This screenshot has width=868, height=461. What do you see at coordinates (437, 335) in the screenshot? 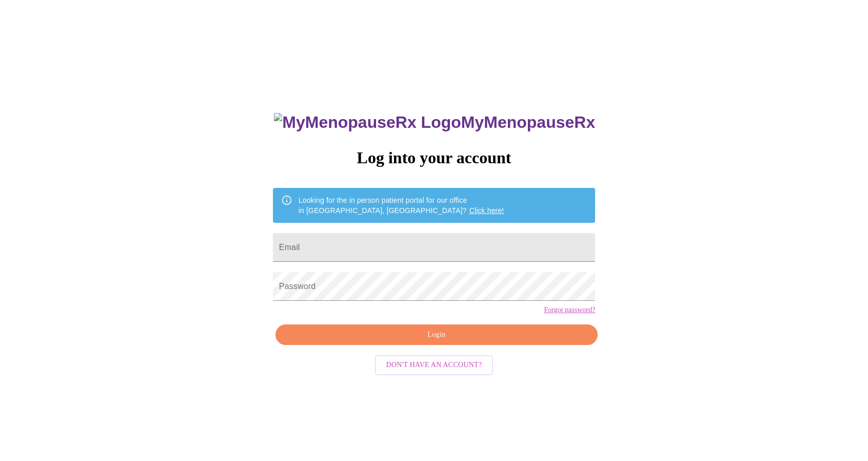
I see `span: Login` at bounding box center [437, 335].